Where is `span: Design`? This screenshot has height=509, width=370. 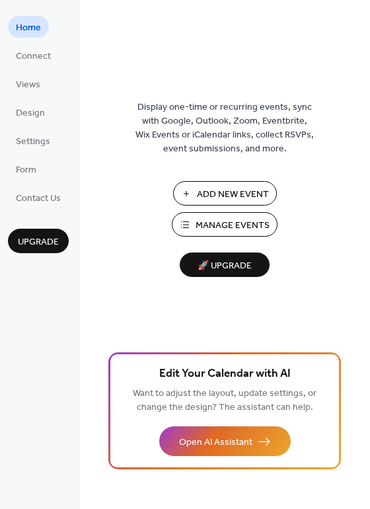
span: Design is located at coordinates (30, 113).